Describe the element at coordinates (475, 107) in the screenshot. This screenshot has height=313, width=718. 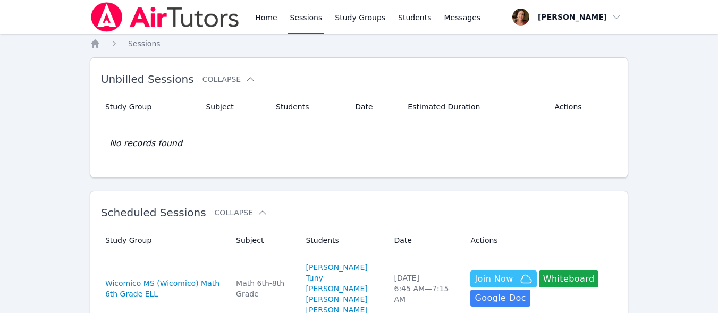
I see `th: Estimated Duration` at that location.